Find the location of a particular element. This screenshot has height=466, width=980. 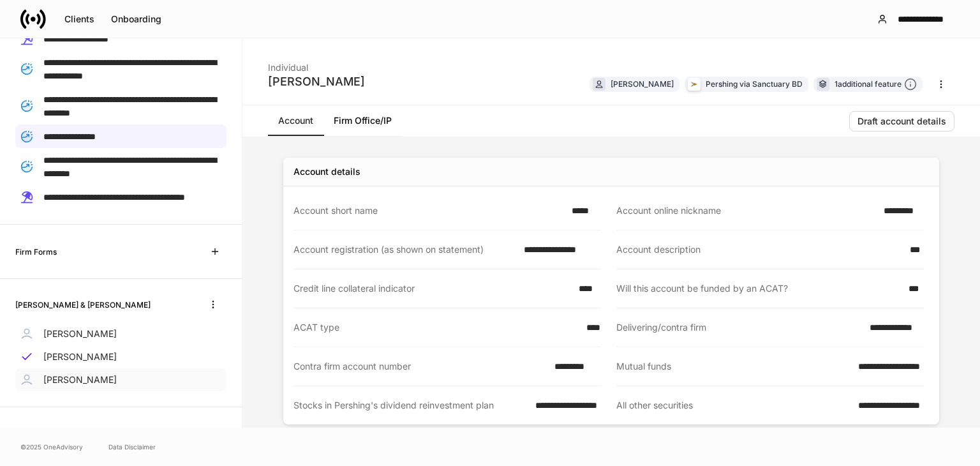

a: Data Disclaimer is located at coordinates (132, 447).